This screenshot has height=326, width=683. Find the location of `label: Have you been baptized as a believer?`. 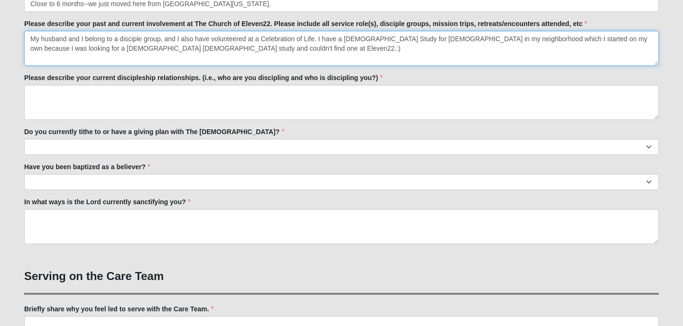

label: Have you been baptized as a believer? is located at coordinates (87, 167).